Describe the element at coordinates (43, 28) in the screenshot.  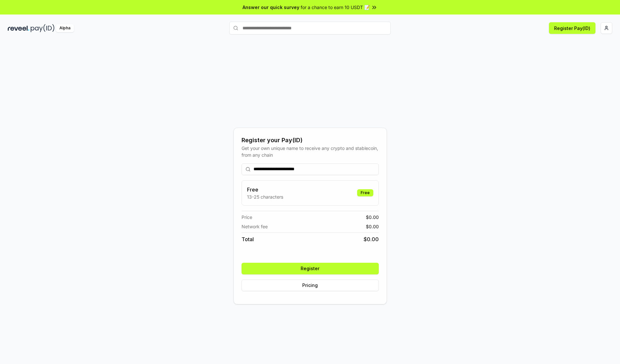
I see `img: pay_id` at that location.